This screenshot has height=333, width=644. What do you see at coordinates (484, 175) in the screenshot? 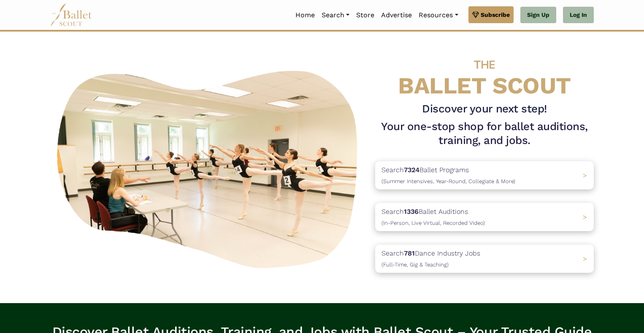
I see `a: Search7324Ballet Programs(Summer Intensives, Year-Round, Collegiate & More)>` at bounding box center [484, 175].